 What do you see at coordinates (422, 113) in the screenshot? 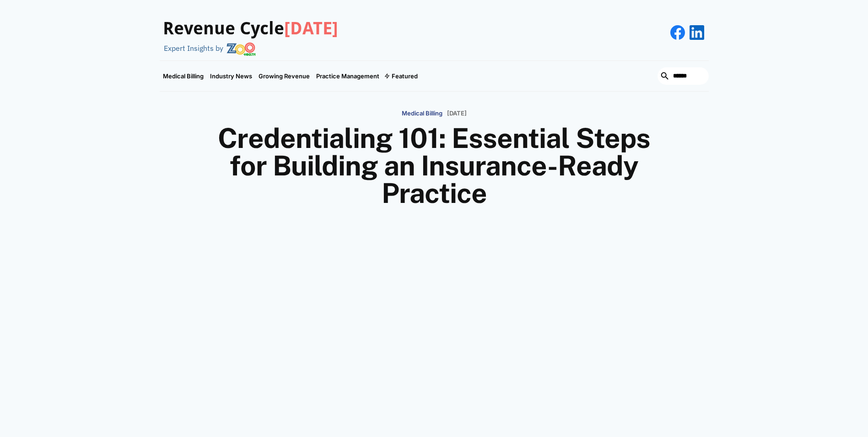
I see `p: Medical Billing` at bounding box center [422, 113].